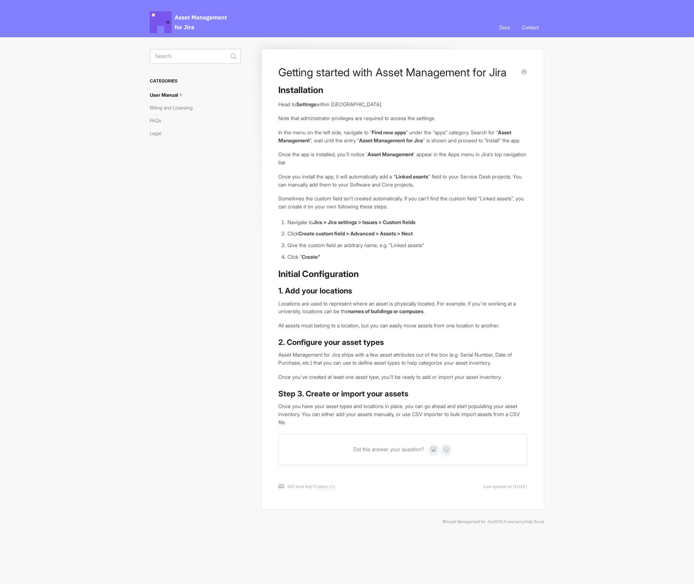 The image size is (694, 584). What do you see at coordinates (306, 104) in the screenshot?
I see `strong: Settings` at bounding box center [306, 104].